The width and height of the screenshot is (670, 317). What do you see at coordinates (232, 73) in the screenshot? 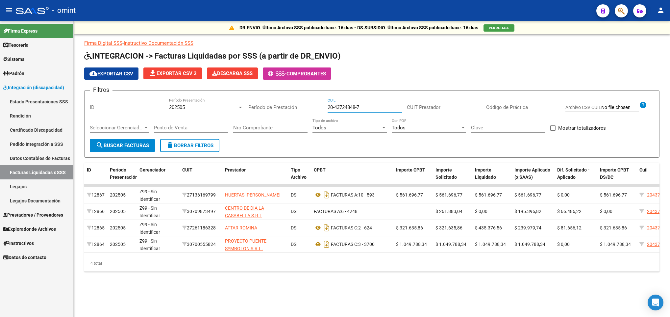
I see `button: Descarga SSS` at bounding box center [232, 73].